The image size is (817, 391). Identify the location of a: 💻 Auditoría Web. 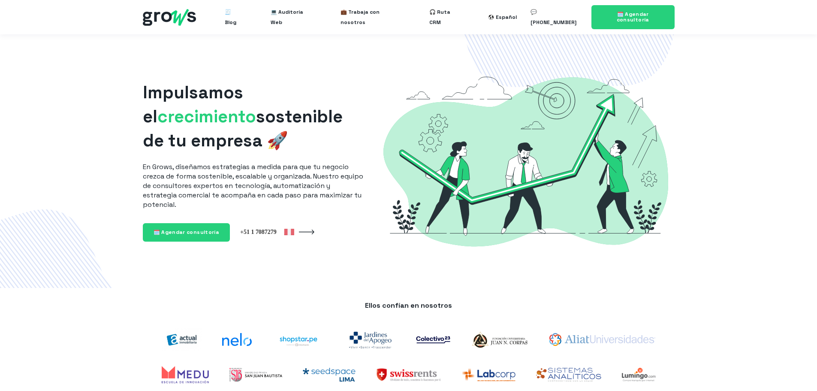
(292, 17).